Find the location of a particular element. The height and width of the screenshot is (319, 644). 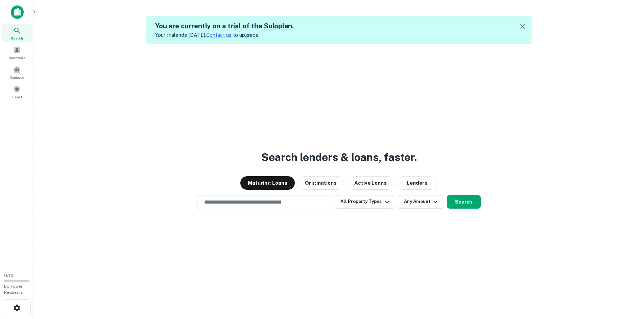

a: Saved is located at coordinates (17, 92).